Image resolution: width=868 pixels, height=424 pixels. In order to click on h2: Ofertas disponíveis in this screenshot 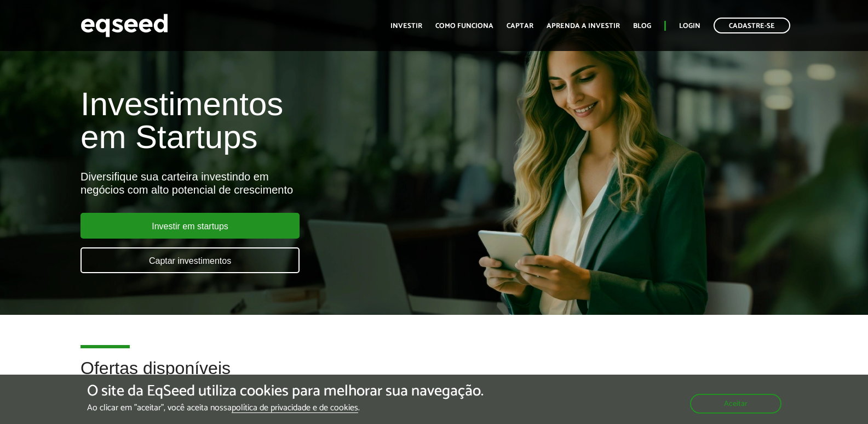, I will do `click(434, 376)`.